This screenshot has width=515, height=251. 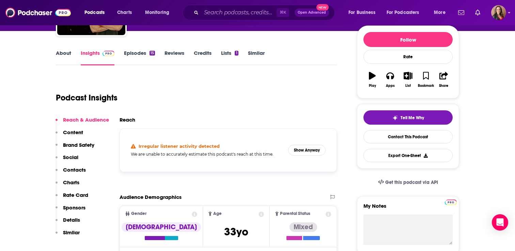 What do you see at coordinates (72, 198) in the screenshot?
I see `button: Rate Card` at bounding box center [72, 198].